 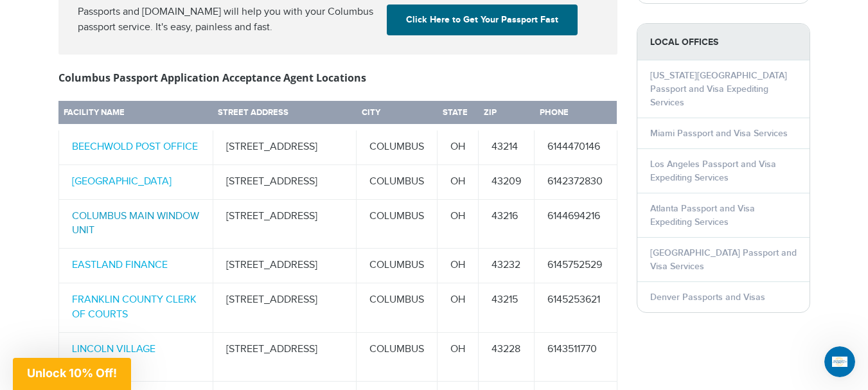 What do you see at coordinates (703, 215) in the screenshot?
I see `a: Atlanta Passport and Visa Expediting Services` at bounding box center [703, 215].